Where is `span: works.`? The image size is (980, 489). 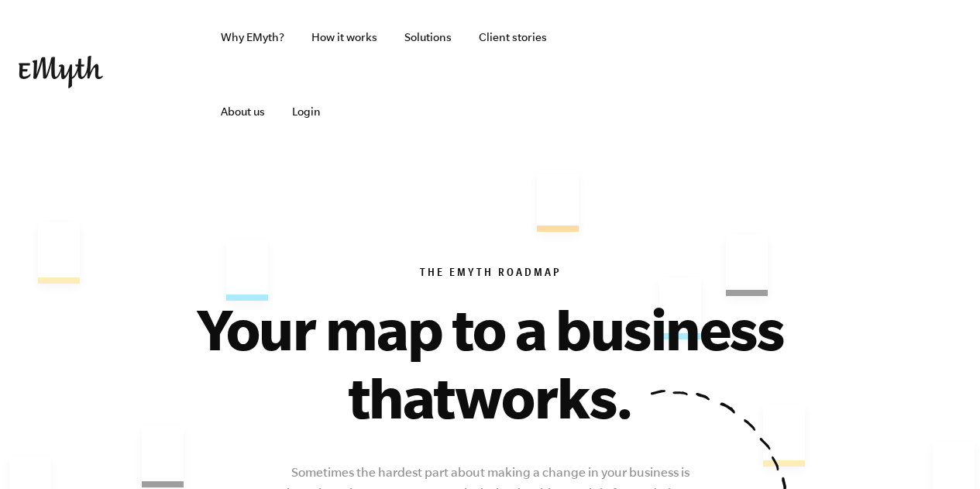
span: works. is located at coordinates (544, 397).